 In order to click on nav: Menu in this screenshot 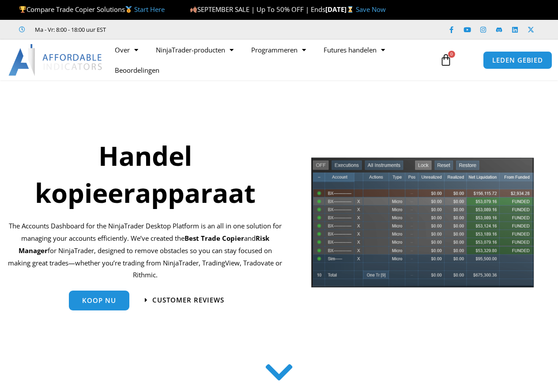, I will do `click(271, 60)`.